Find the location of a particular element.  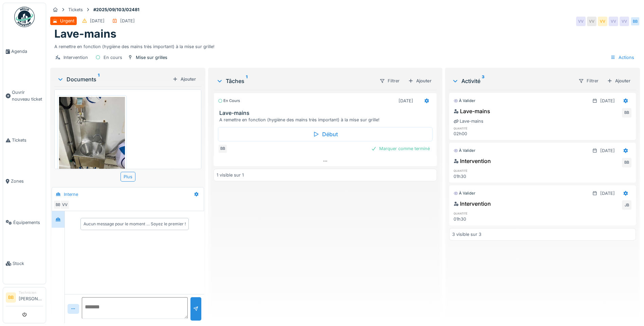

div: Début is located at coordinates (325, 134).